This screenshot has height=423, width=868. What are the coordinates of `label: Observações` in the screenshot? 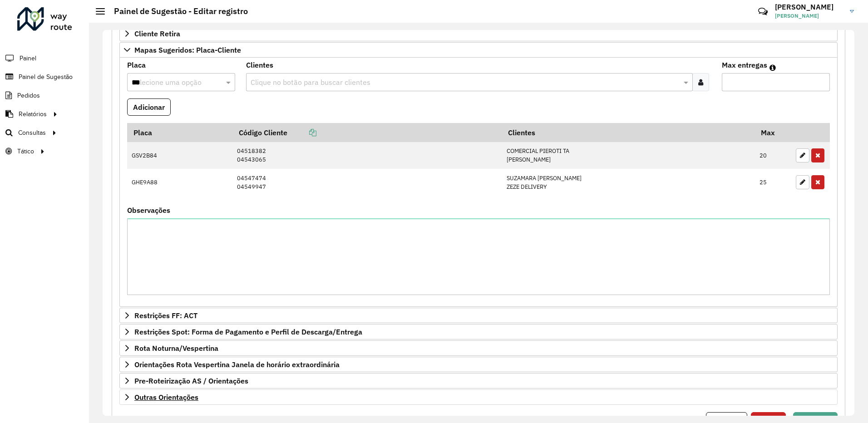 It's located at (149, 211).